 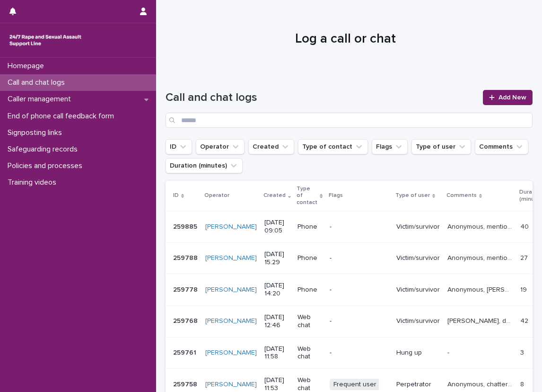 What do you see at coordinates (186, 383) in the screenshot?
I see `p: 259758` at bounding box center [186, 383].